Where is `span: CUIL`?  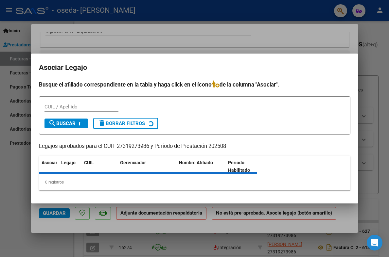 span: CUIL is located at coordinates (89, 163).